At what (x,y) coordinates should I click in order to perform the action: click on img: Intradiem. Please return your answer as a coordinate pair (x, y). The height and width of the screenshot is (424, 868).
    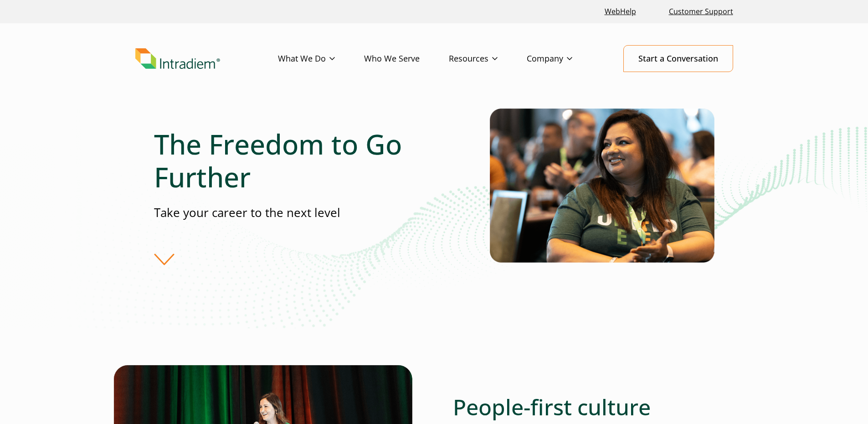
    Looking at the image, I should click on (178, 59).